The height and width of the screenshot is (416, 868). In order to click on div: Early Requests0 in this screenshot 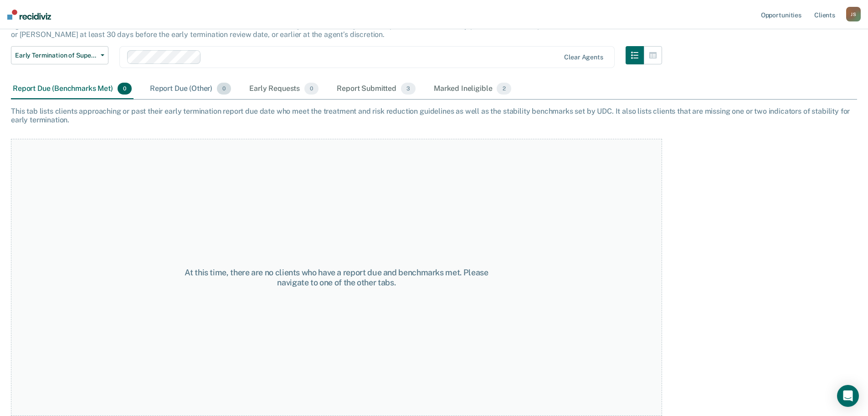, I will do `click(284, 89)`.